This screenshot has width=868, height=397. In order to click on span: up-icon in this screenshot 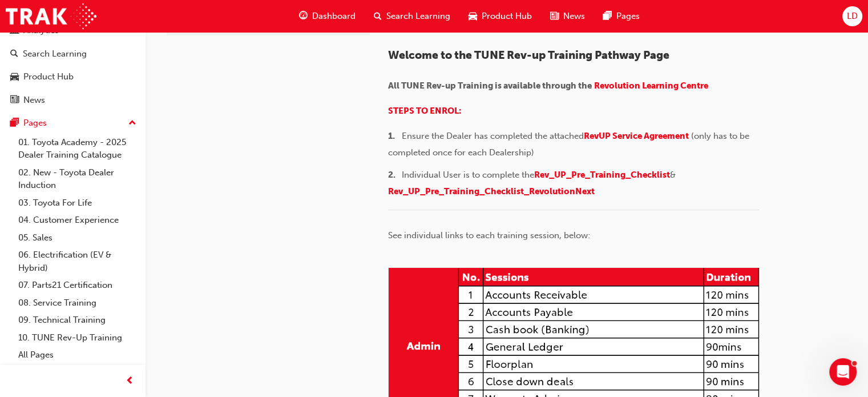, I will do `click(133, 124)`.